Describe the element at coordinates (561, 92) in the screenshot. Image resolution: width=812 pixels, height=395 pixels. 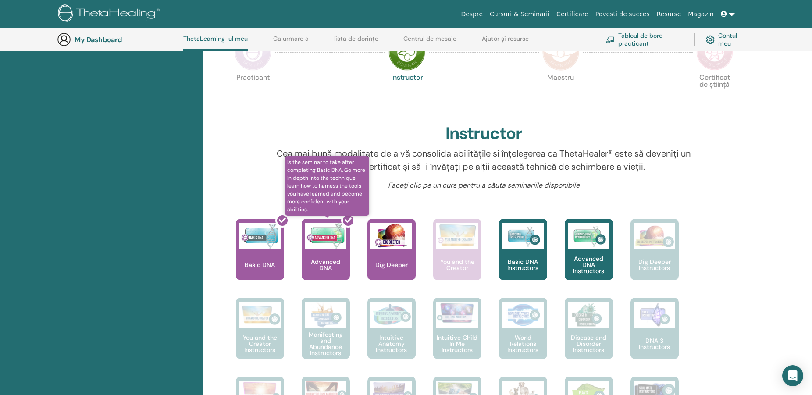
I see `p: Maestru` at that location.